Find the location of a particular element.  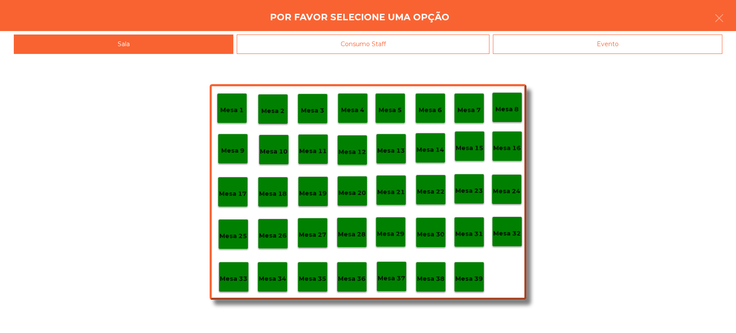

p: Mesa 1 is located at coordinates (232, 110).